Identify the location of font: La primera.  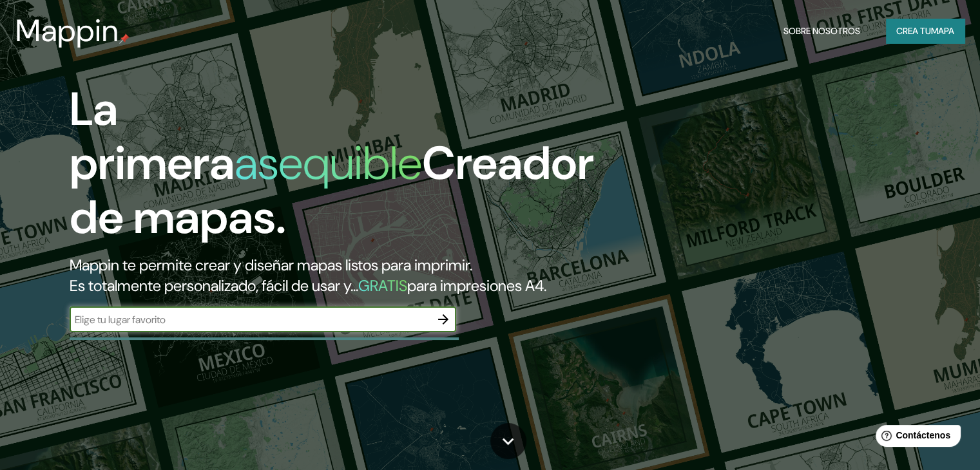
(152, 136).